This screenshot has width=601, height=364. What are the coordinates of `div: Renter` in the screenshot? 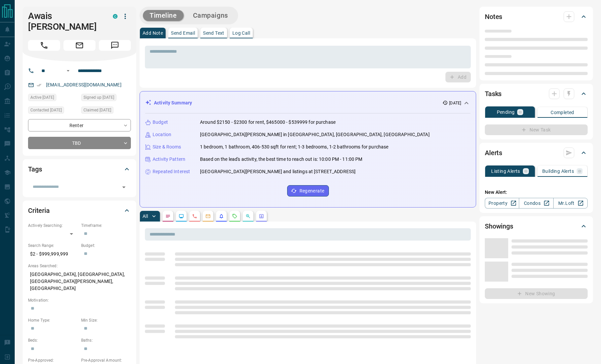 It's located at (79, 125).